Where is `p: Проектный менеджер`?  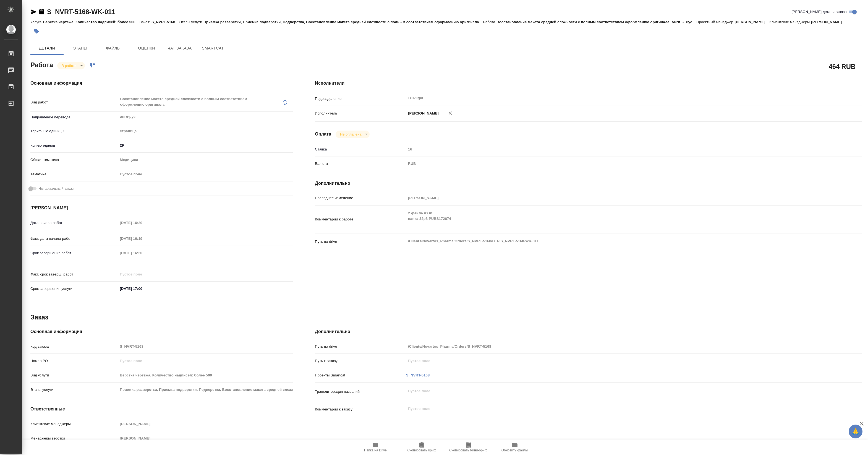
p: Проектный менеджер is located at coordinates (715, 22).